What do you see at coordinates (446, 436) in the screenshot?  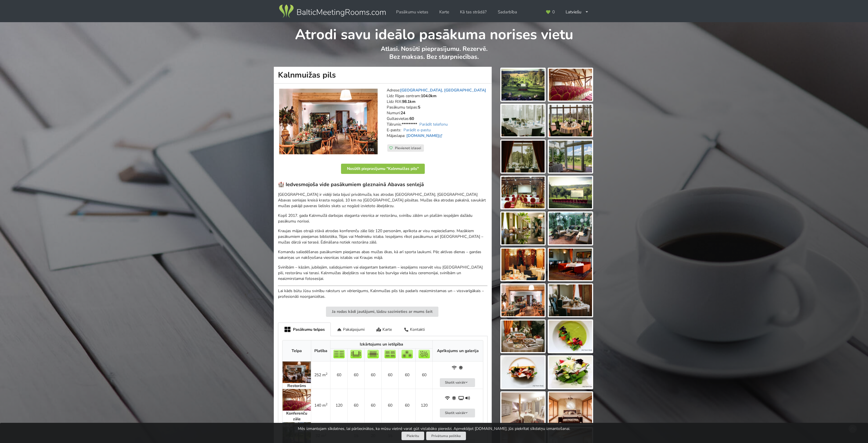 I see `a: Privātuma politika` at bounding box center [446, 436].